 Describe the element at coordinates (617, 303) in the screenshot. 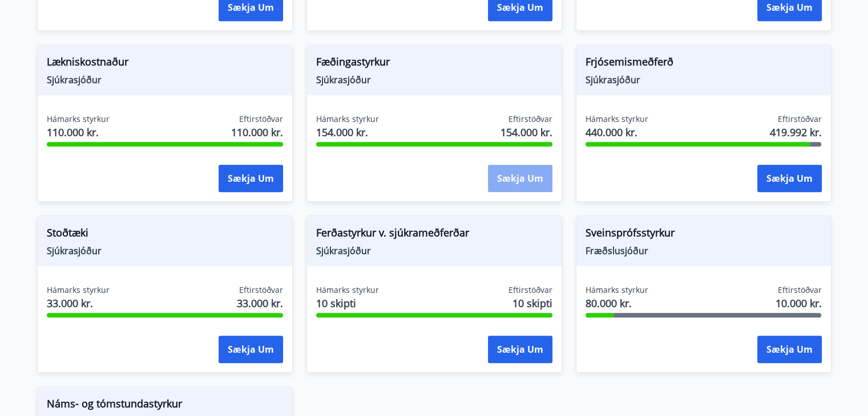

I see `span: 80.000 kr.` at that location.